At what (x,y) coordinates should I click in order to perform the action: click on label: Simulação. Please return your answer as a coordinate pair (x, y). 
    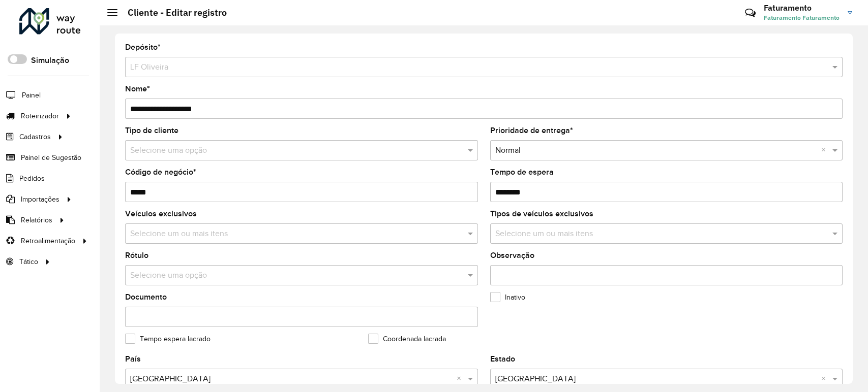
    Looking at the image, I should click on (50, 60).